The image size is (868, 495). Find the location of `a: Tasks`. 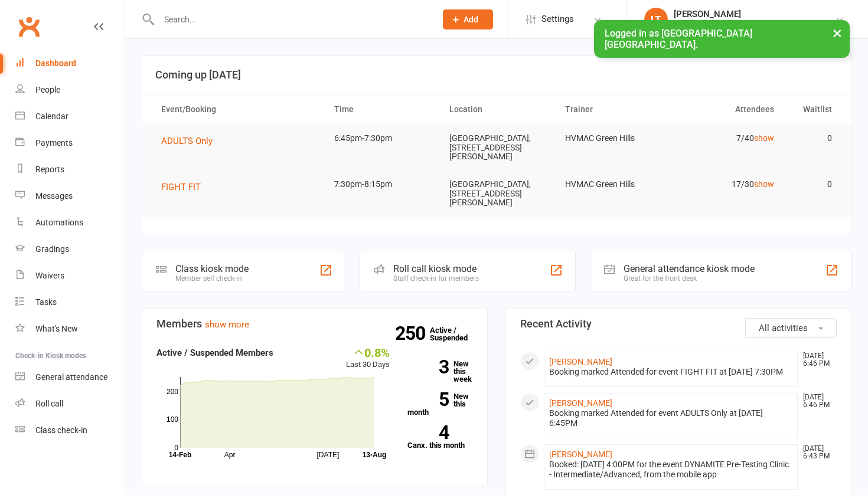

a: Tasks is located at coordinates (70, 302).